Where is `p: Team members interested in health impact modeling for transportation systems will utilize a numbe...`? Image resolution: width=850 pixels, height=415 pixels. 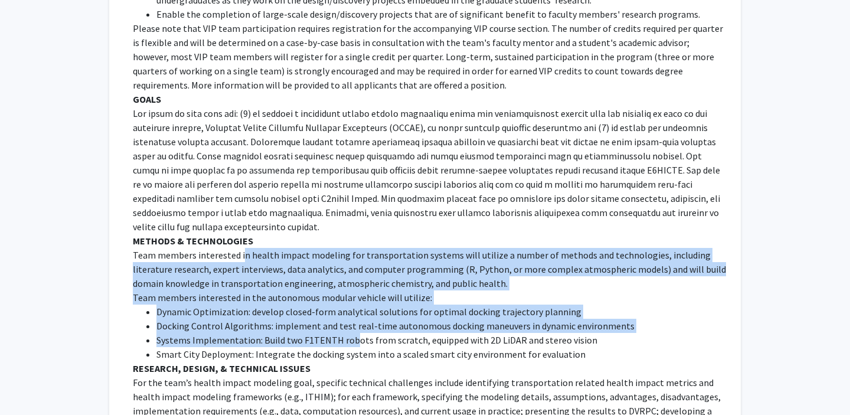 p: Team members interested in health impact modeling for transportation systems will utilize a numbe... is located at coordinates (429, 269).